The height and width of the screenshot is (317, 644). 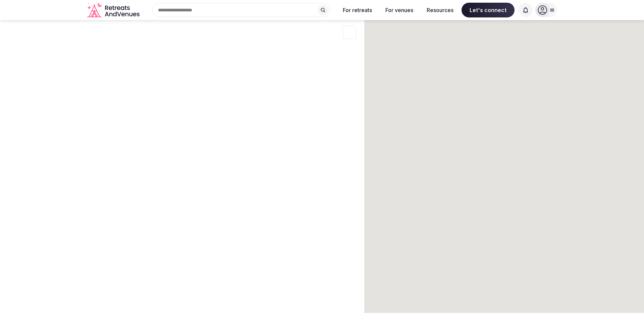 What do you see at coordinates (357, 10) in the screenshot?
I see `button: For retreats` at bounding box center [357, 10].